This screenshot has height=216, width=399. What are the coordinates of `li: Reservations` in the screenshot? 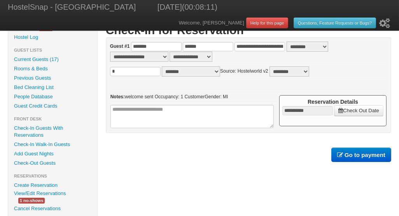 It's located at (53, 176).